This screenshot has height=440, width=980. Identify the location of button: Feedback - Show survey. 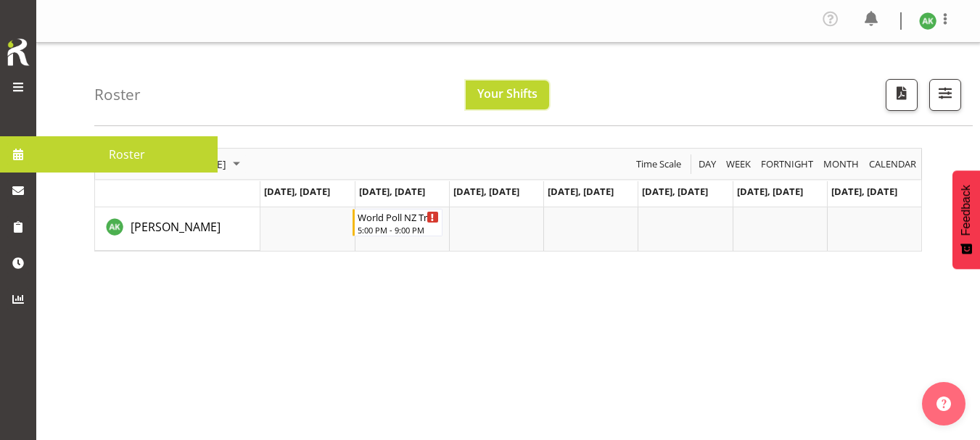
(966, 220).